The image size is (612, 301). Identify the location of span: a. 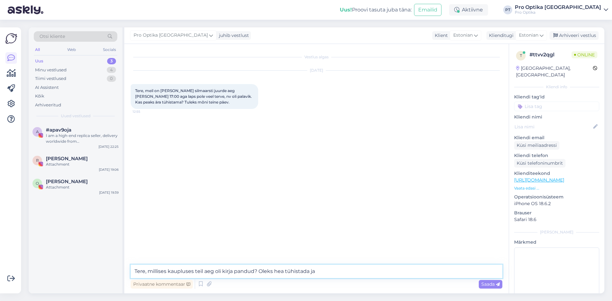
(37, 132).